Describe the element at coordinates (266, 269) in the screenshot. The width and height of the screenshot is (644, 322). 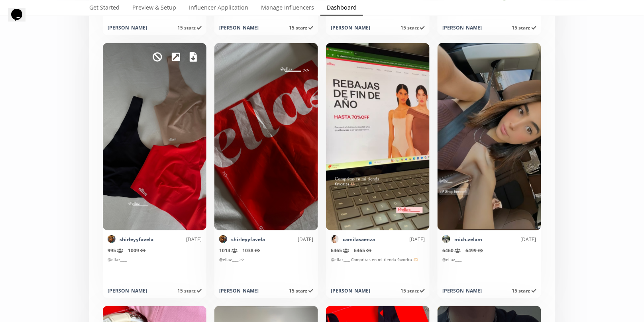
I see `div: @ellaz____ >>` at that location.